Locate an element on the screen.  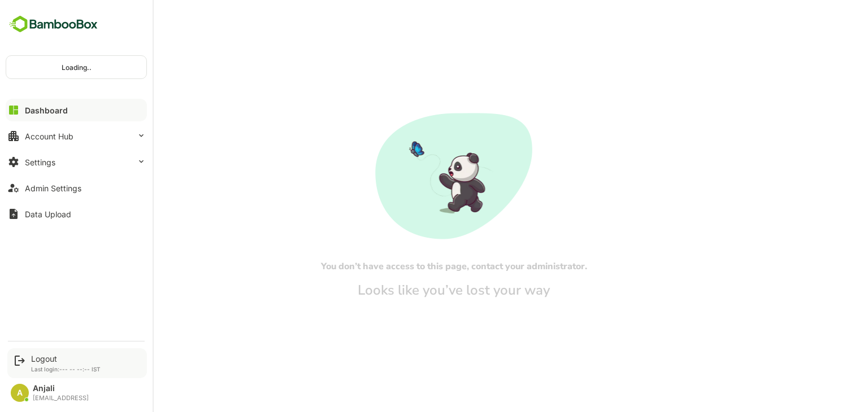
div: Anjali is located at coordinates (60, 388).